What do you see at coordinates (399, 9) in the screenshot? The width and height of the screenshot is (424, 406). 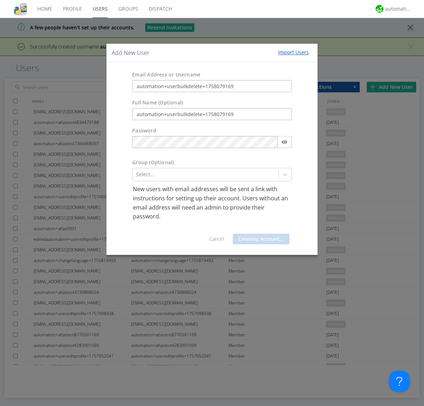 I see `div: automation+atlas` at bounding box center [399, 9].